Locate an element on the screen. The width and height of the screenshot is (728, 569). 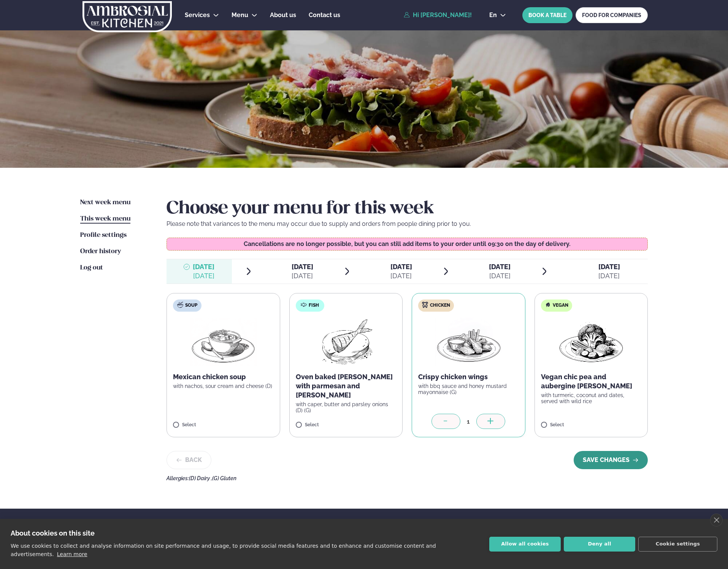
button: Deny all is located at coordinates (599, 544).